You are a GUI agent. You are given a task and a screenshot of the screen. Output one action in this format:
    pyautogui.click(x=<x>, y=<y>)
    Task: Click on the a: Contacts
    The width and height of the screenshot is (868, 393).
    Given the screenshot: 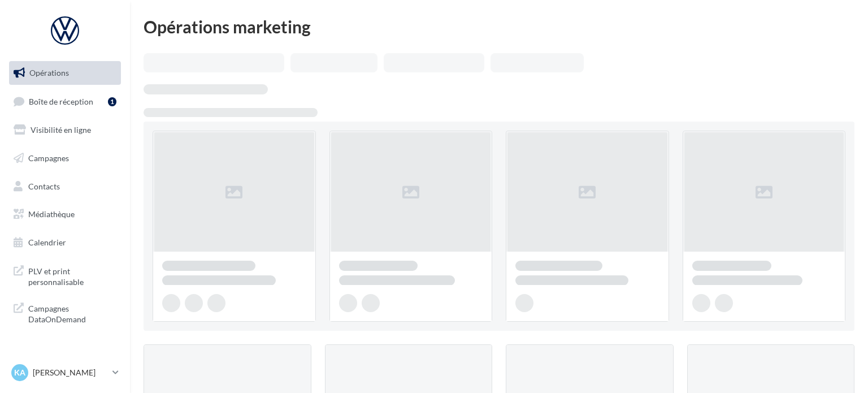 What is the action you would take?
    pyautogui.click(x=65, y=186)
    